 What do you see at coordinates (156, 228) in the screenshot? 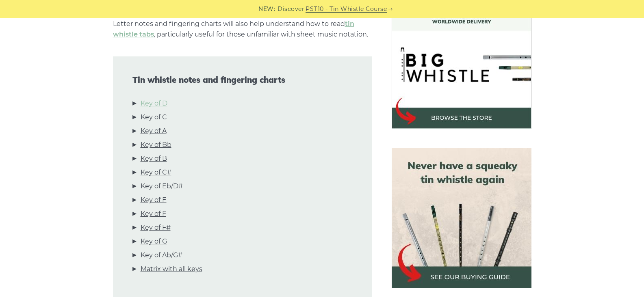
I see `a: Key of F#` at bounding box center [156, 228].